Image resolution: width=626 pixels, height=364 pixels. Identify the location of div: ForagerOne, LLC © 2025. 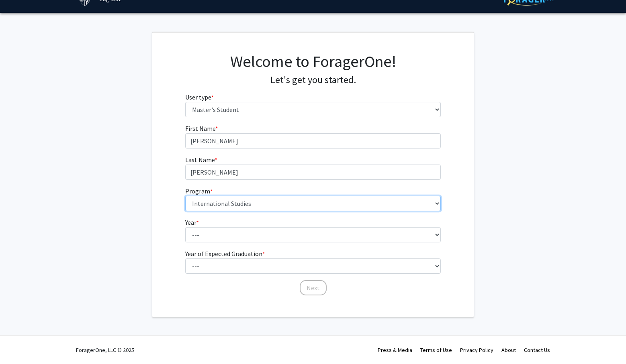
(105, 350).